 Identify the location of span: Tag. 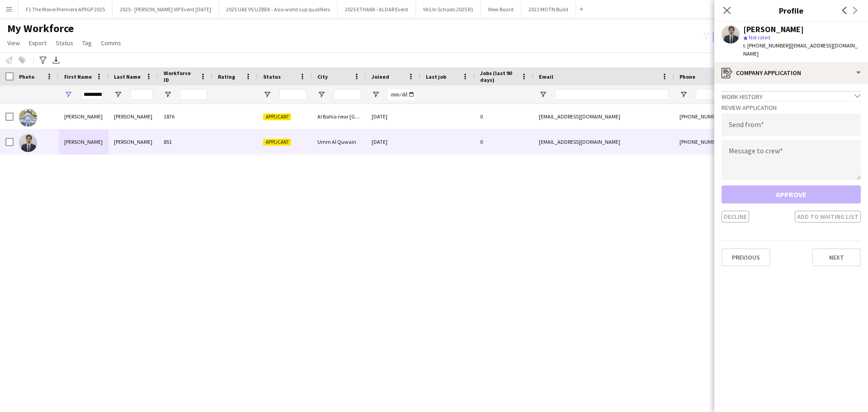
(87, 42).